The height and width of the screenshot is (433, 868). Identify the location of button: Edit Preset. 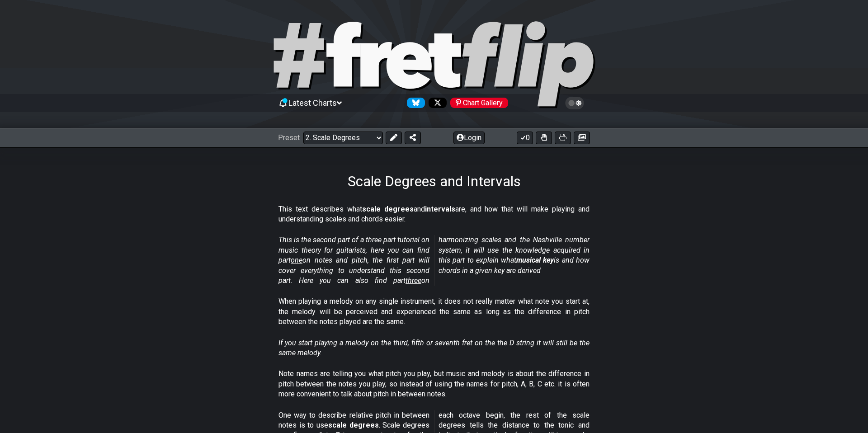
(394, 138).